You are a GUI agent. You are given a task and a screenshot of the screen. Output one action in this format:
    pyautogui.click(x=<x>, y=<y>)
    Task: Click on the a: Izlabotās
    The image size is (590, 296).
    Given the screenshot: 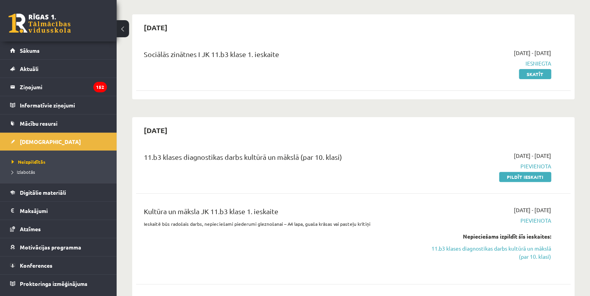 What is the action you would take?
    pyautogui.click(x=60, y=172)
    